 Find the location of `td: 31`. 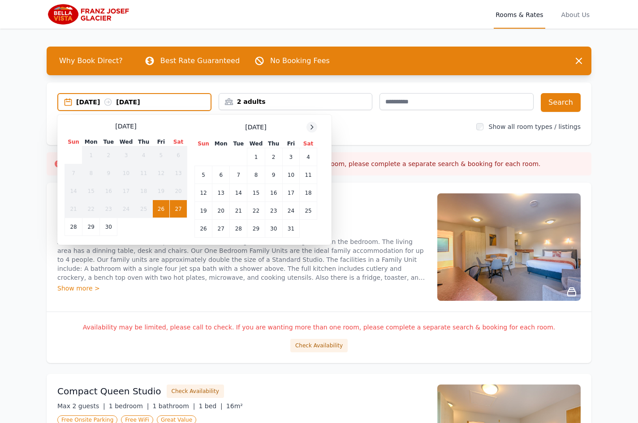

td: 31 is located at coordinates (291, 229).